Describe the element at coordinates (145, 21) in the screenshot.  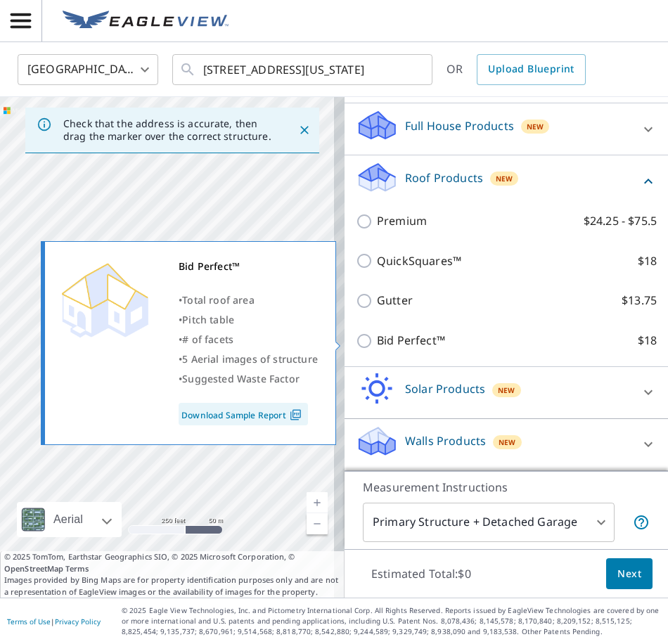
I see `img: EV Logo` at that location.